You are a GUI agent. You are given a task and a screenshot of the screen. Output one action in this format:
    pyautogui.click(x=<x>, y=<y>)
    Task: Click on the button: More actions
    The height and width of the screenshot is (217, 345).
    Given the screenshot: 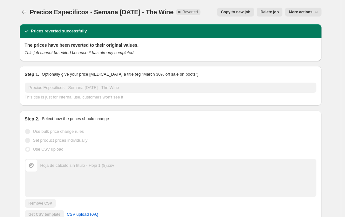 What is the action you would take?
    pyautogui.click(x=303, y=12)
    